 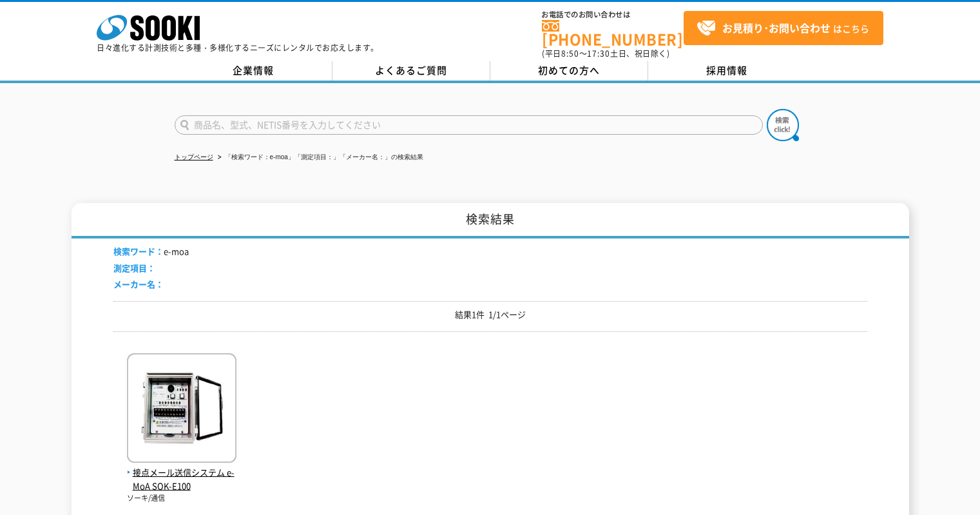 What do you see at coordinates (612, 15) in the screenshot?
I see `span: お電話でのお問い合わせは` at bounding box center [612, 15].